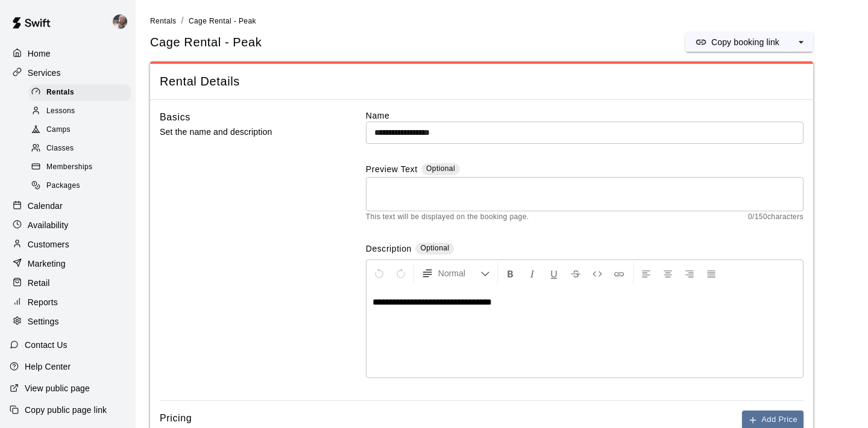 This screenshot has height=428, width=868. Describe the element at coordinates (712, 273) in the screenshot. I see `button: Justify Align` at that location.